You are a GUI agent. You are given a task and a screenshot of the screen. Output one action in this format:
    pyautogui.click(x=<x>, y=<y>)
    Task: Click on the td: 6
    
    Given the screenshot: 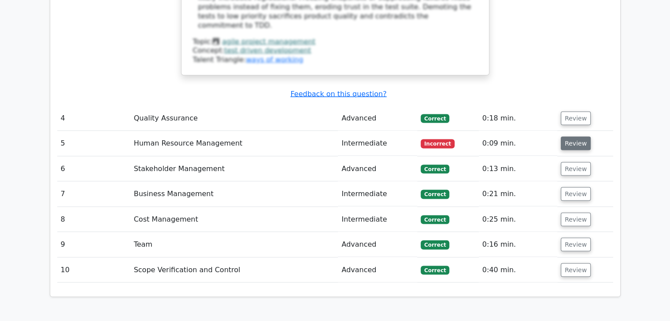 What is the action you would take?
    pyautogui.click(x=94, y=169)
    